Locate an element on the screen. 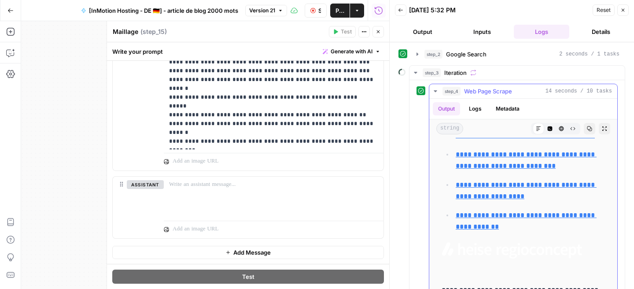  button: Add Message is located at coordinates (248, 252).